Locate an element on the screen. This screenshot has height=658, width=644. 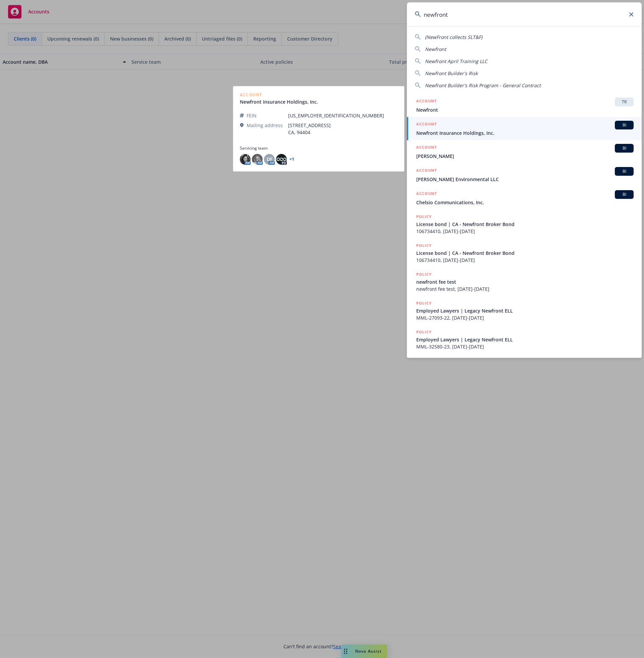
a: ACCOUNTBIChelsio Communications, Inc. is located at coordinates (524, 198).